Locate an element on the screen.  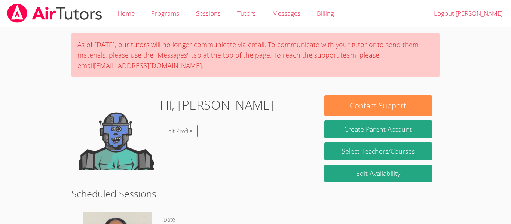
span: Messages is located at coordinates (286, 13).